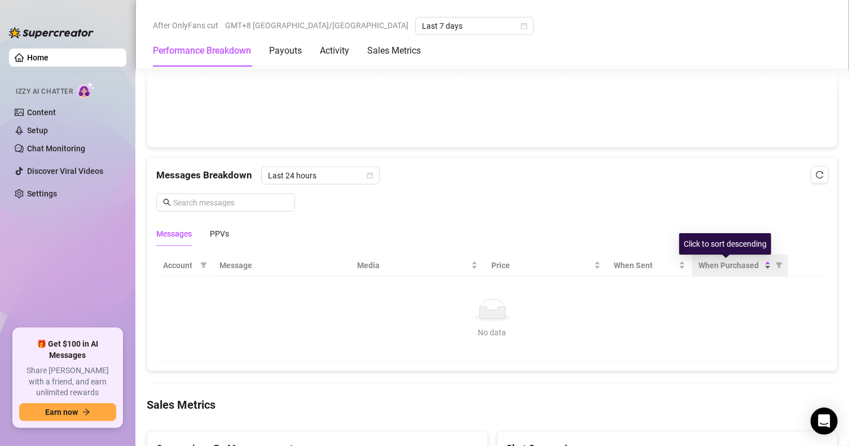 Image resolution: width=849 pixels, height=446 pixels. Describe the element at coordinates (820, 175) in the screenshot. I see `span: reload` at that location.